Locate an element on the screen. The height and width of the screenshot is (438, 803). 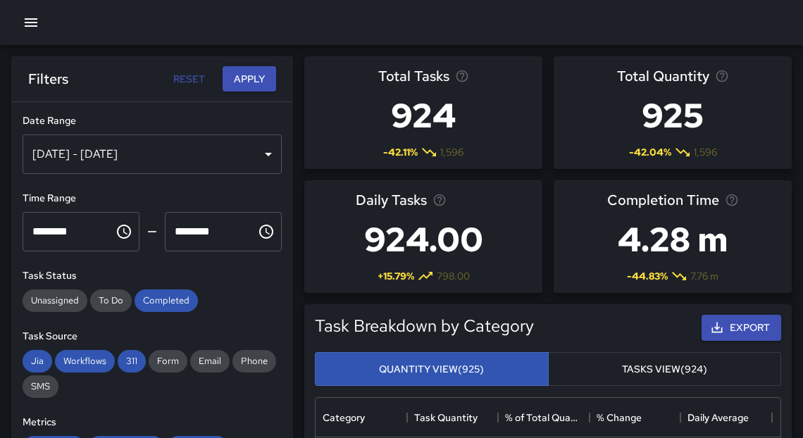
div: Completed is located at coordinates (166, 301).